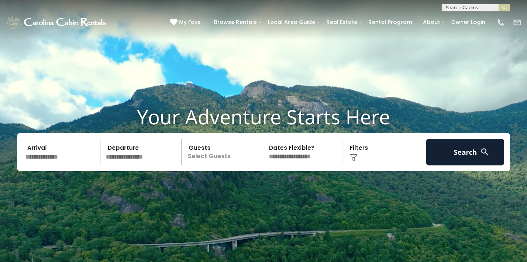 The image size is (527, 262). What do you see at coordinates (235, 22) in the screenshot?
I see `a: Browse Rentals` at bounding box center [235, 22].